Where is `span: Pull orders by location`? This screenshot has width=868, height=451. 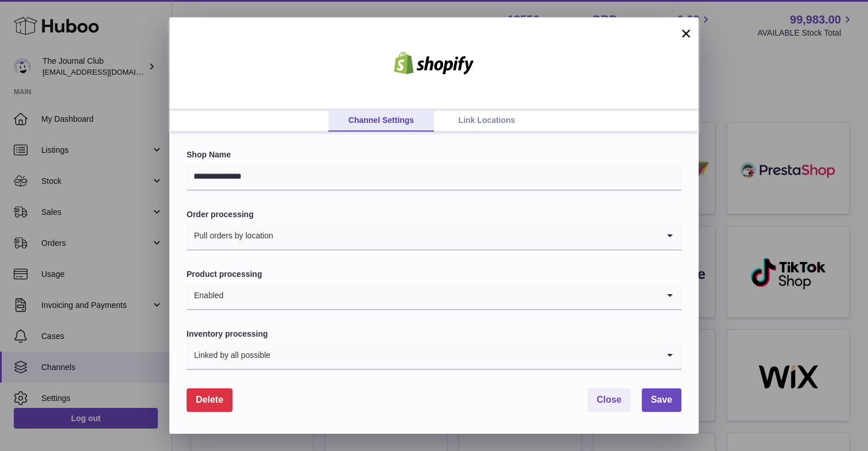 span: Pull orders by location is located at coordinates (230, 236).